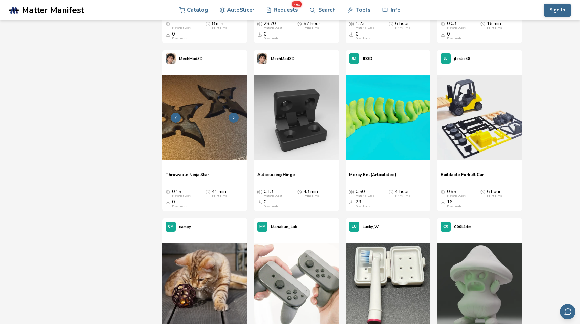 Image resolution: width=580 pixels, height=324 pixels. What do you see at coordinates (462, 59) in the screenshot?
I see `p: jleslie48` at bounding box center [462, 59].